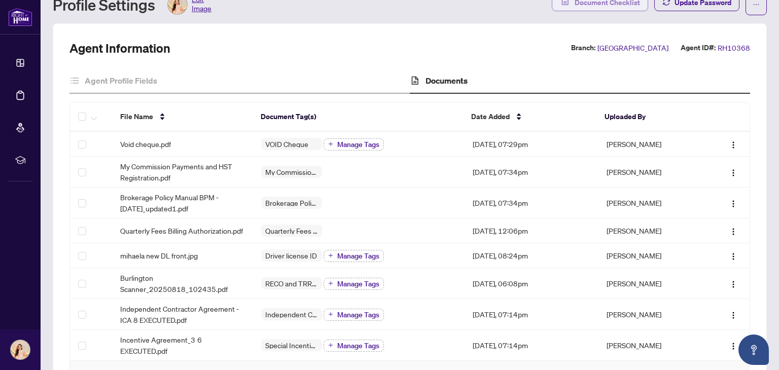 The image size is (779, 370). What do you see at coordinates (20, 350) in the screenshot?
I see `img: Profile Icon` at bounding box center [20, 350].